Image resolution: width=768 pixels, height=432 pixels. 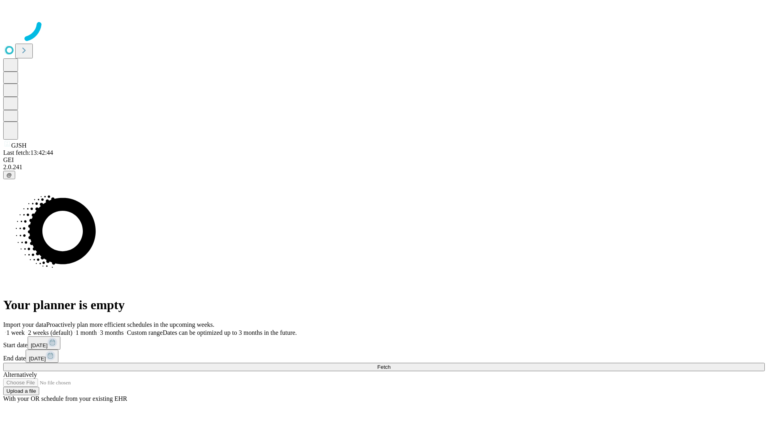 I want to click on span: Import your data, so click(x=25, y=324).